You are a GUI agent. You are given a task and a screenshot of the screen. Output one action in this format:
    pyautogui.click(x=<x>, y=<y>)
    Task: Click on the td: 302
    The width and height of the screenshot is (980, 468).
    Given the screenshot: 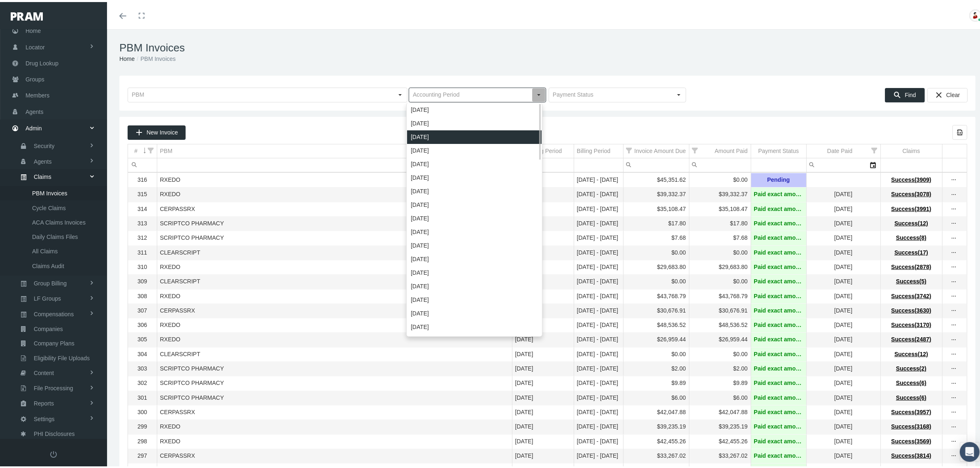 What is the action you would take?
    pyautogui.click(x=142, y=382)
    